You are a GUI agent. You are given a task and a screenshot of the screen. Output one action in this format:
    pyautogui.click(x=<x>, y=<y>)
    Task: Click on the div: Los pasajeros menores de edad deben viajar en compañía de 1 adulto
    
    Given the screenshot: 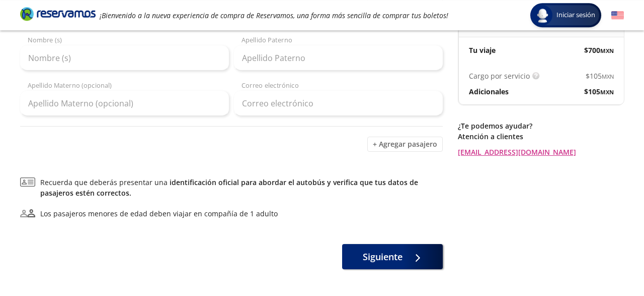 What is the action you would take?
    pyautogui.click(x=159, y=213)
    